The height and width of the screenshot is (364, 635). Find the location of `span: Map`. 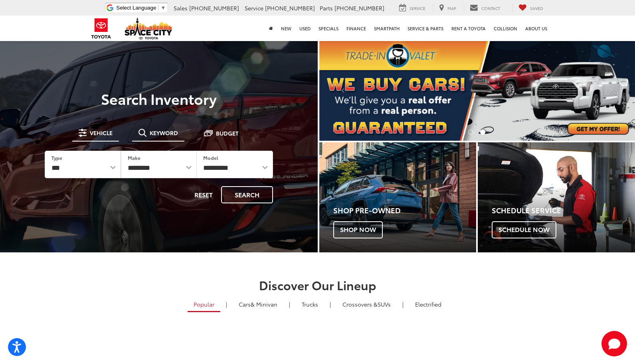

span: Map is located at coordinates (452, 8).